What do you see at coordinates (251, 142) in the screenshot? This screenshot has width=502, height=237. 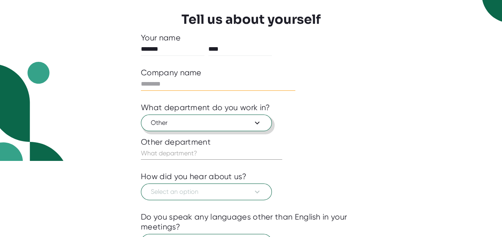 I see `div: Other department` at bounding box center [251, 142].